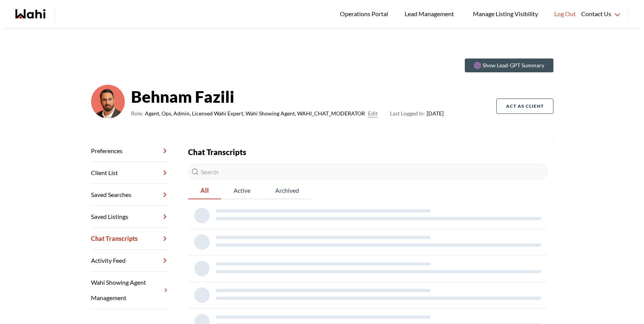 The image size is (644, 324). What do you see at coordinates (242, 191) in the screenshot?
I see `span: Active` at bounding box center [242, 191].